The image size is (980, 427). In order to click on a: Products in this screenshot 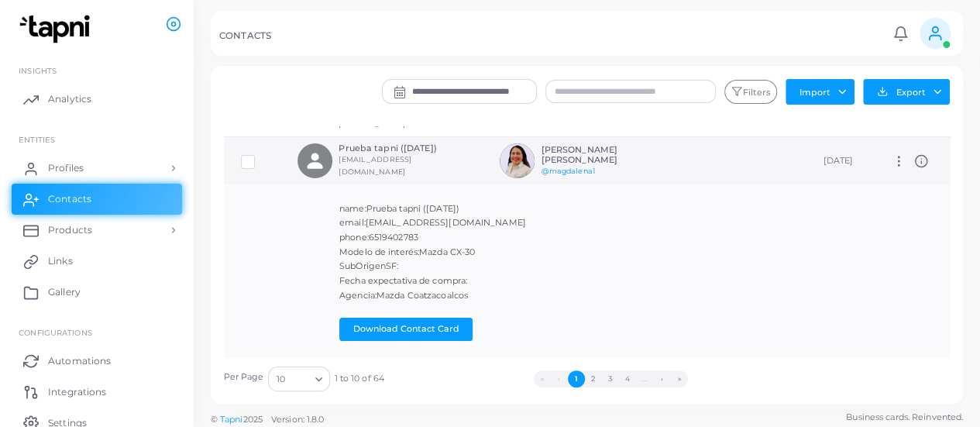, I will do `click(97, 230)`.